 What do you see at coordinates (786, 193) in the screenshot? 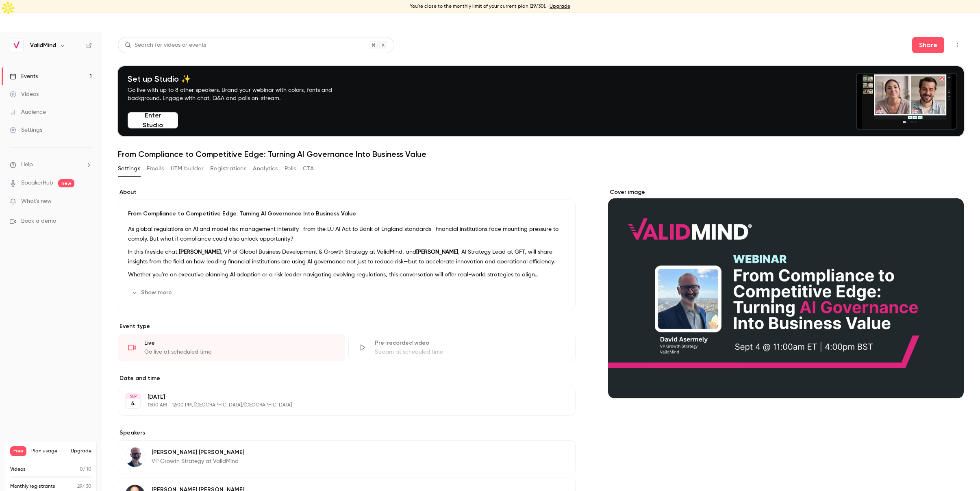
I see `label: Cover image` at bounding box center [786, 193].